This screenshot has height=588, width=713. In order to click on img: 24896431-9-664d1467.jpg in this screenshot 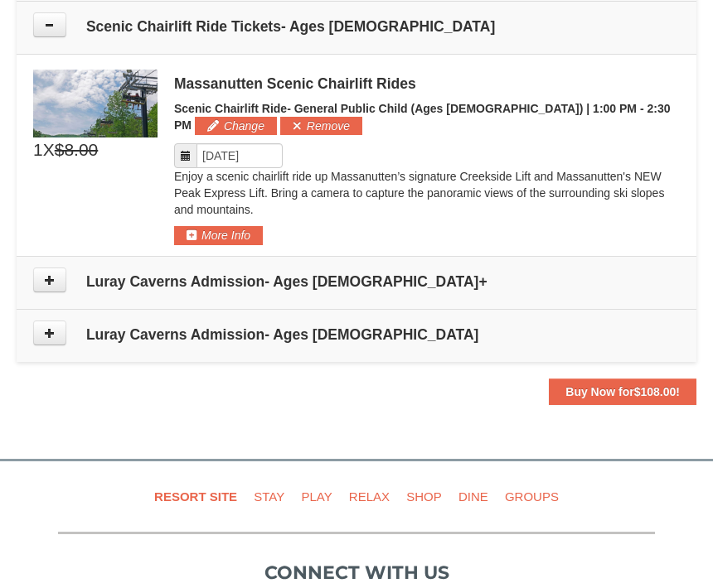, I will do `click(96, 103)`.